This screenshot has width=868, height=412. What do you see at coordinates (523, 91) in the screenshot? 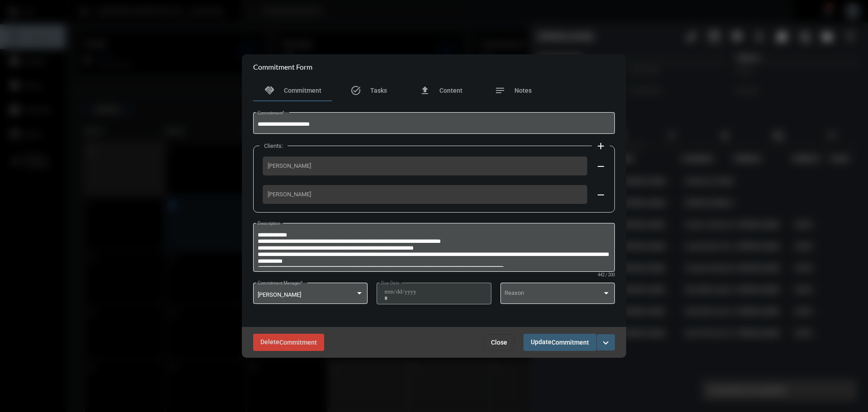
I see `span: Notes` at bounding box center [523, 91].